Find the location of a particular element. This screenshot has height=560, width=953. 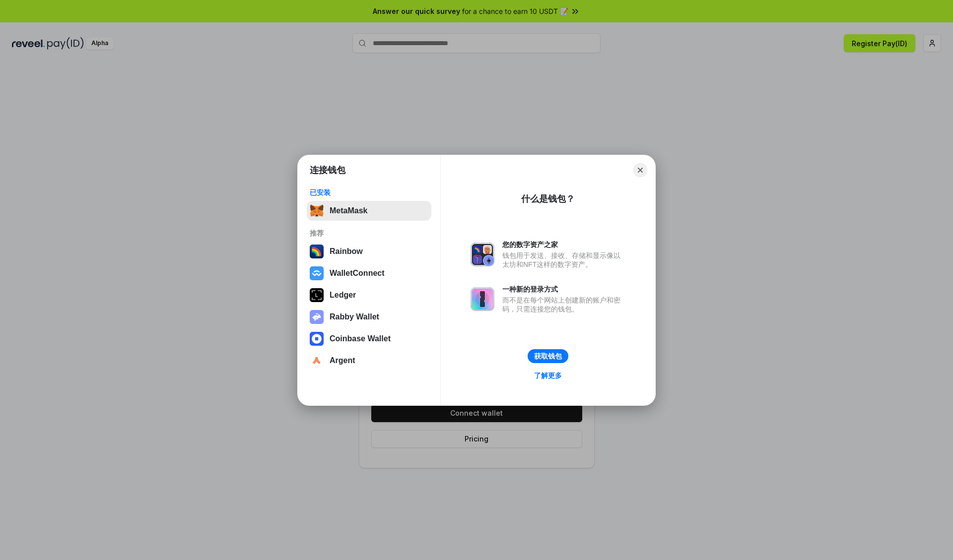

div: Argent is located at coordinates (342, 360).